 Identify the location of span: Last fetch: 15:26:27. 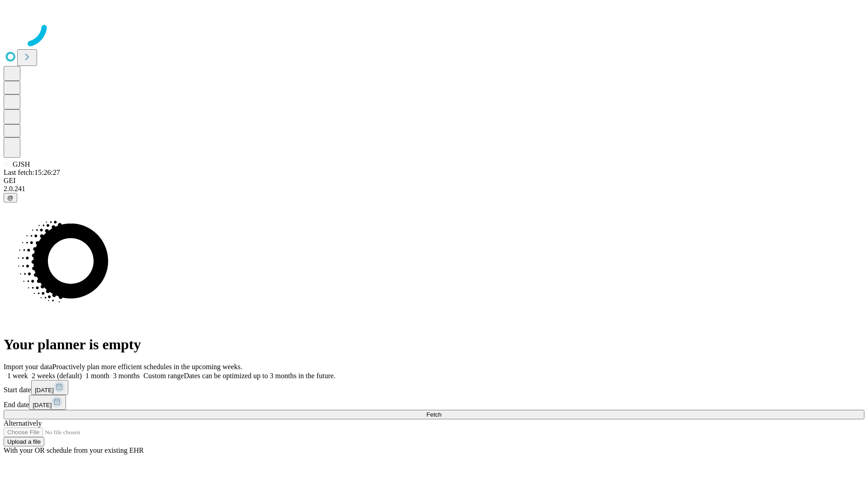
(32, 172).